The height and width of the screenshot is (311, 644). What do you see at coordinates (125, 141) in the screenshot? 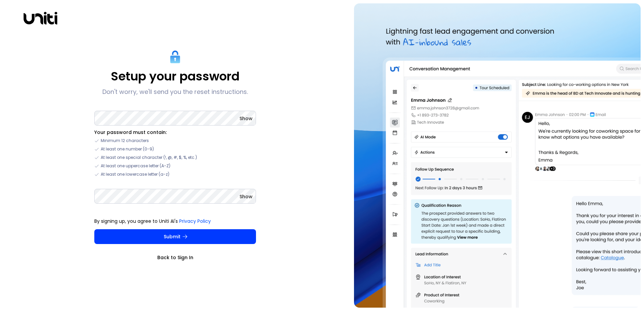
I see `span: Minimum 12 characters` at bounding box center [125, 141].